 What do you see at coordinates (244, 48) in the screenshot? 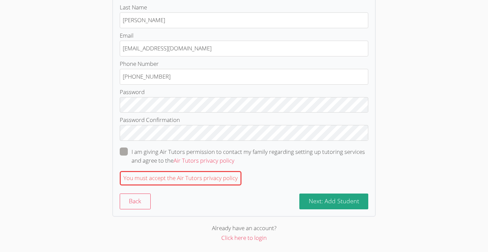
I see `input: Email` at bounding box center [244, 48].